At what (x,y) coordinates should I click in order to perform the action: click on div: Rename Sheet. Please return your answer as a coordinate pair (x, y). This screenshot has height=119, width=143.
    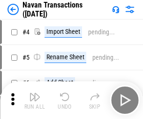
    Looking at the image, I should click on (65, 57).